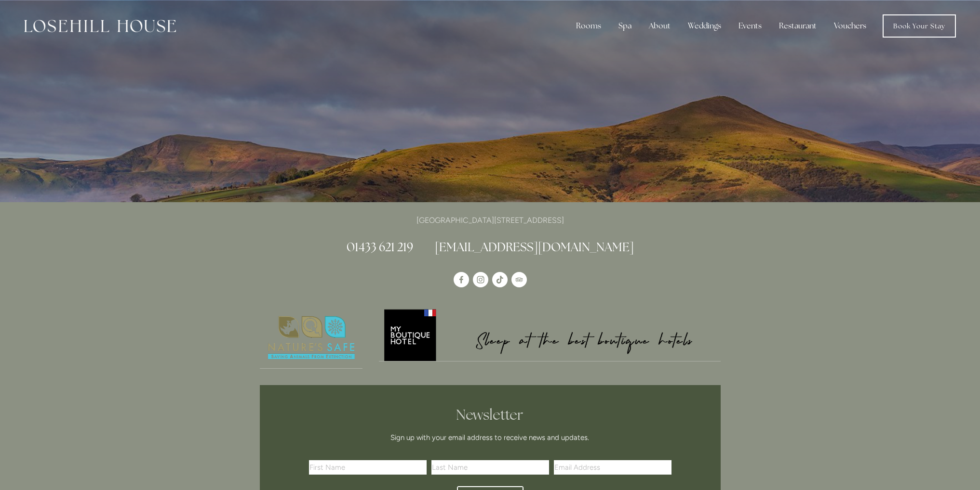  Describe the element at coordinates (613, 467) in the screenshot. I see `input: Email Address` at that location.